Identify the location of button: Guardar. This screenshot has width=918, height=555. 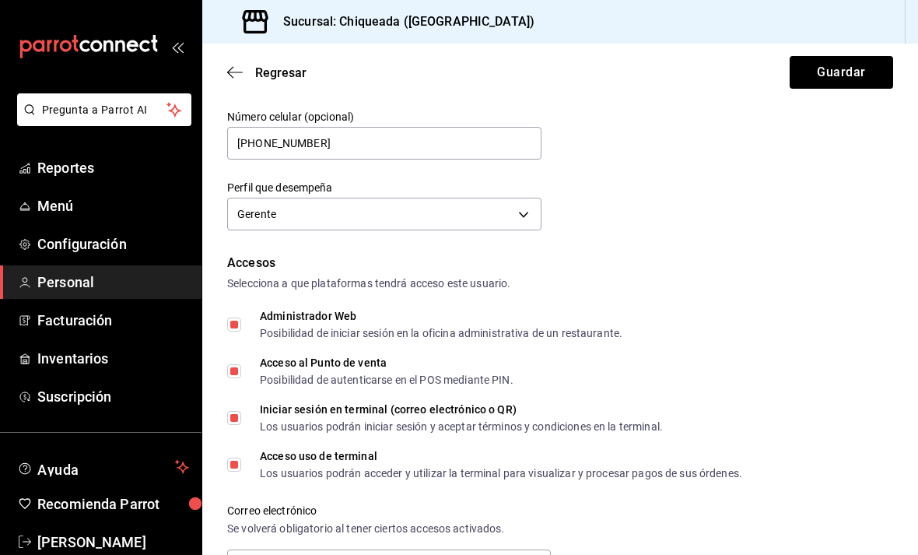
(841, 72).